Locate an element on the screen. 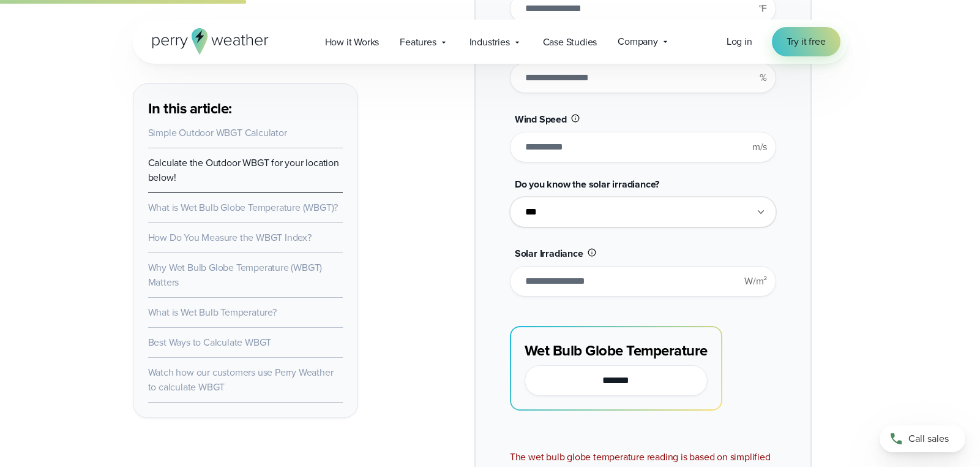 The width and height of the screenshot is (980, 467). a: Calculate the Outdoor WBGT for your location below! is located at coordinates (244, 169).